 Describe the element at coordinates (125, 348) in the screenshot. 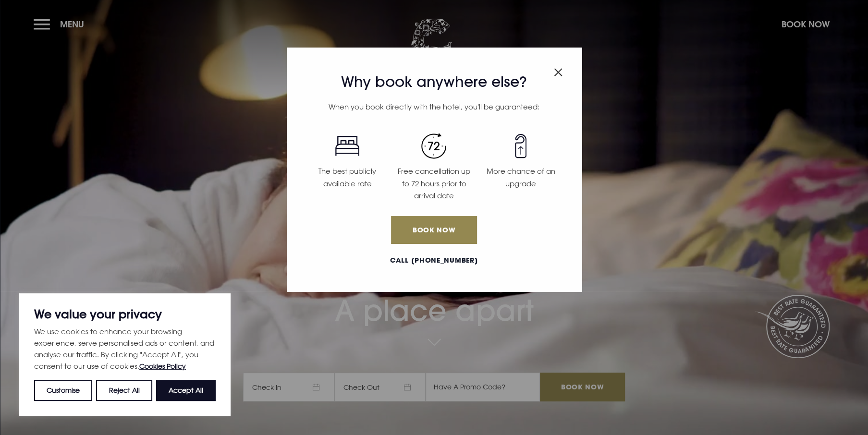

I see `p: We use cookies to enhance your browsing experience, serve personalised ads or content, and analys...` at that location.